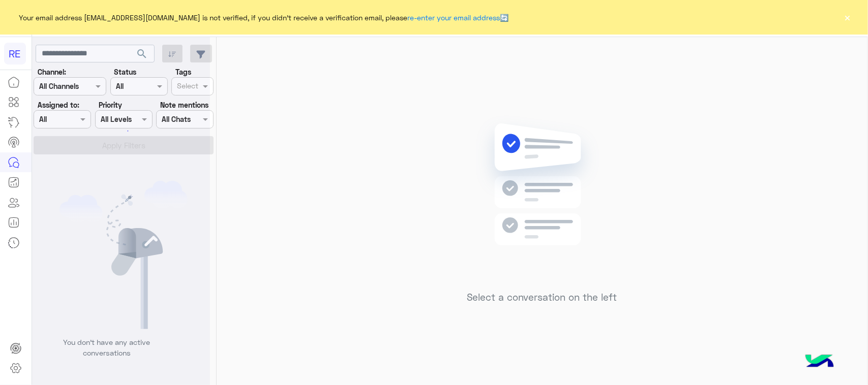 Image resolution: width=868 pixels, height=385 pixels. Describe the element at coordinates (542, 200) in the screenshot. I see `img: no messages` at that location.